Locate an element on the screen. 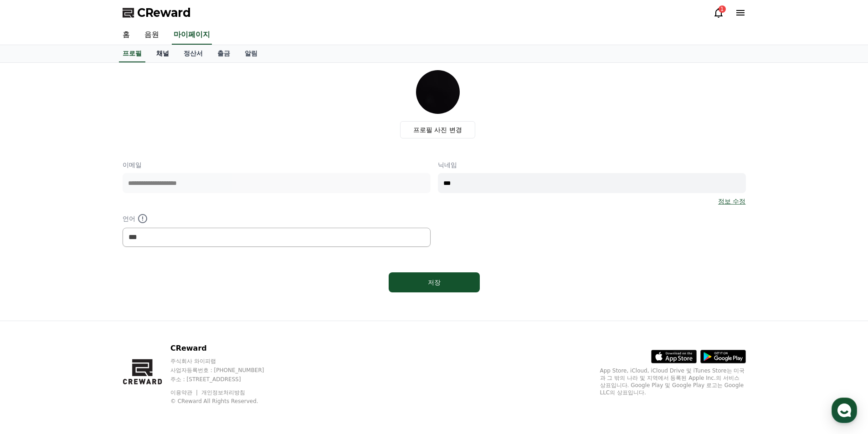 This screenshot has height=434, width=868. a: 알림 is located at coordinates (251, 53).